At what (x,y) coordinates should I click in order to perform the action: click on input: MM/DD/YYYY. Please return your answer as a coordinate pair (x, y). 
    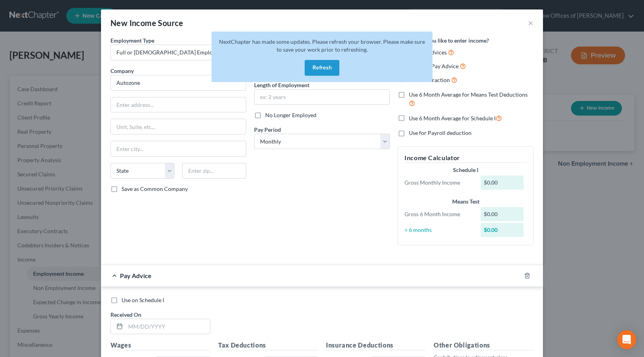
    Looking at the image, I should click on (168, 327).